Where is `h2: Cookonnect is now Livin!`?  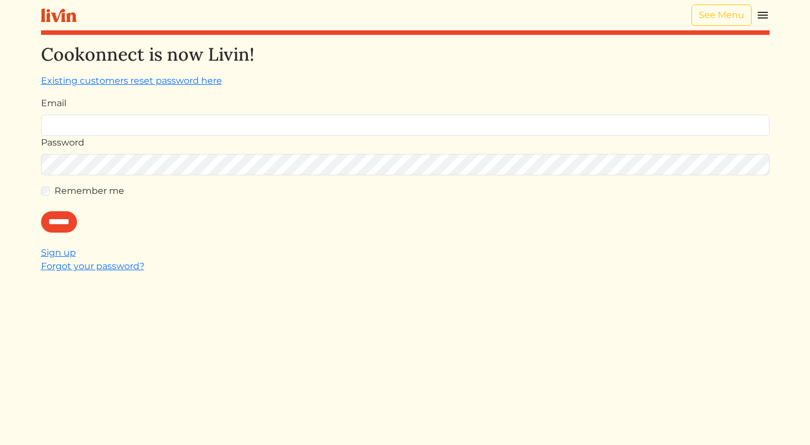 h2: Cookonnect is now Livin! is located at coordinates (405, 55).